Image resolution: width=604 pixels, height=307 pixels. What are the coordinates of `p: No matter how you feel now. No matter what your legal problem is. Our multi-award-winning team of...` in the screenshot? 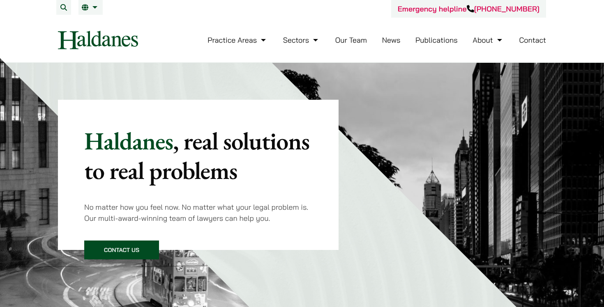 It's located at (198, 213).